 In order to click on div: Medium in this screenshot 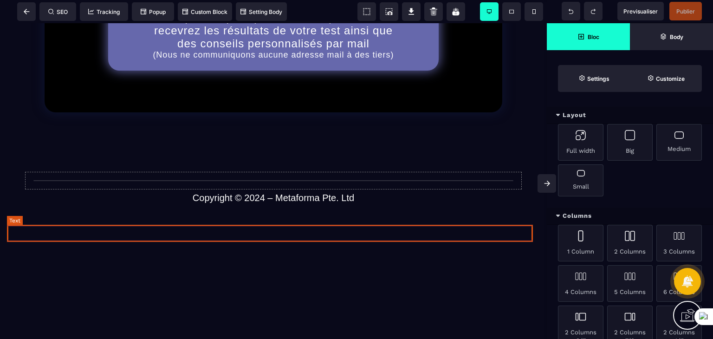, I will do `click(679, 142)`.